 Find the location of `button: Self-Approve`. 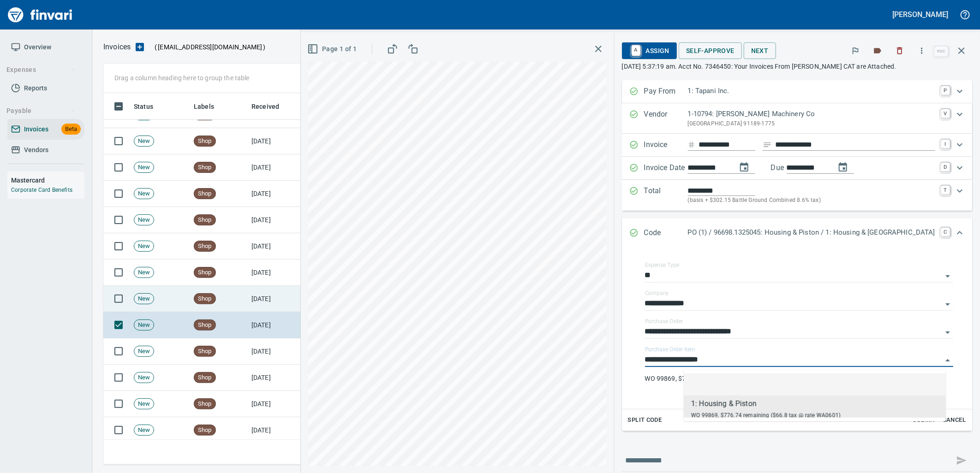

button: Self-Approve is located at coordinates (710, 51).